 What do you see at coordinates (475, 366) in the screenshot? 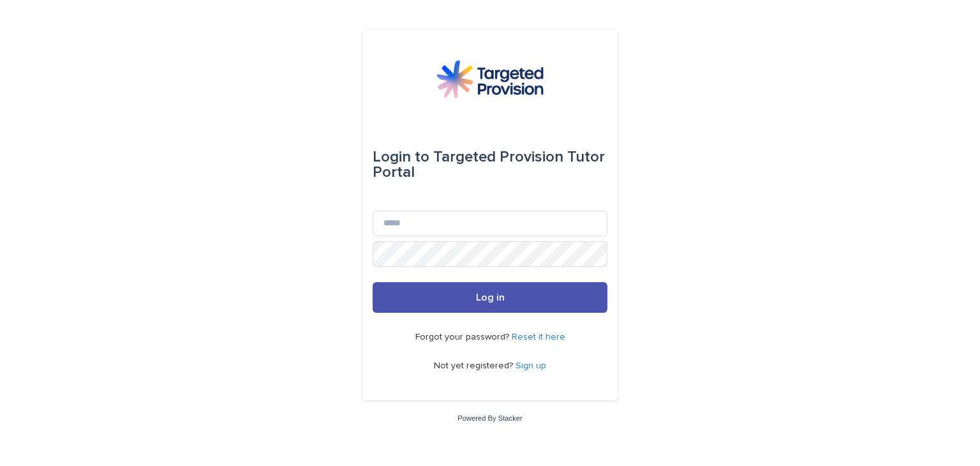
I see `span: Not yet registered?` at bounding box center [475, 366].